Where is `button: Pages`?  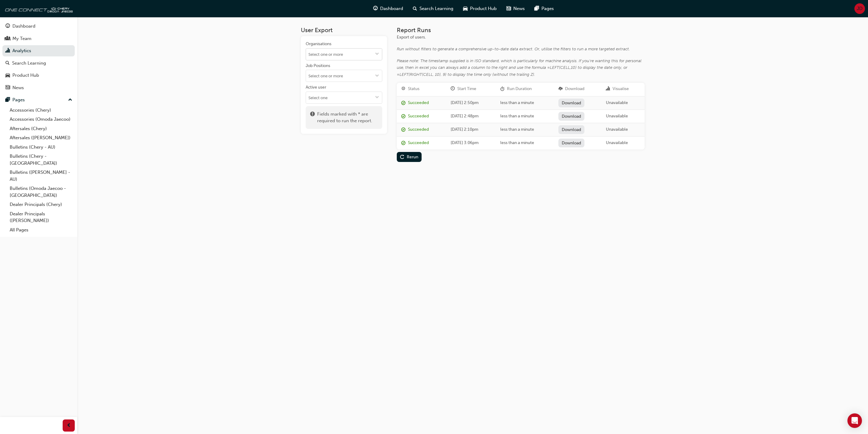
button: Pages is located at coordinates (39, 100).